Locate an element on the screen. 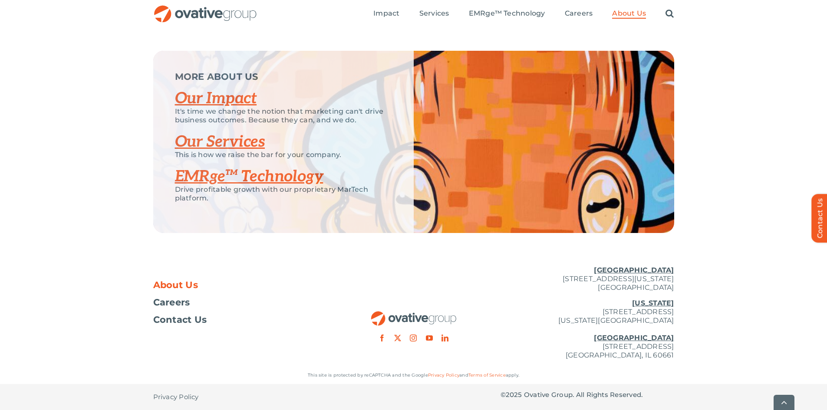  span: Services is located at coordinates (434, 13).